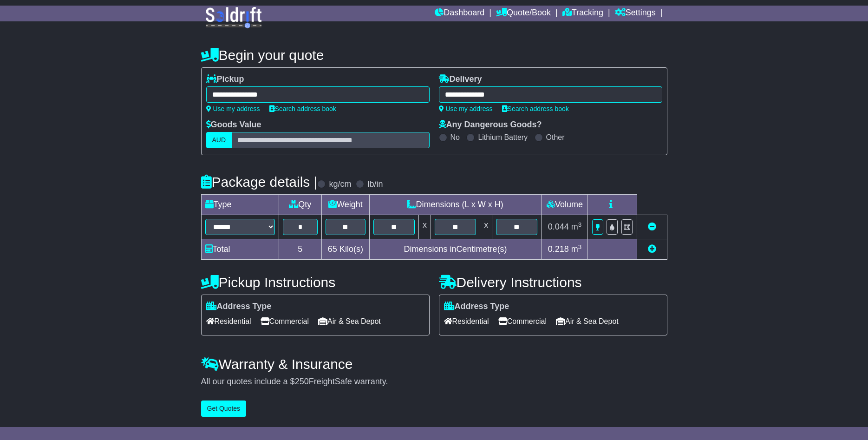  I want to click on a: Tracking, so click(583, 14).